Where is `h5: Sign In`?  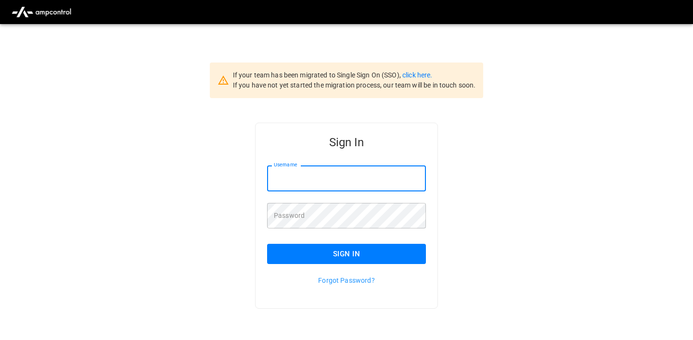
h5: Sign In is located at coordinates (346, 142).